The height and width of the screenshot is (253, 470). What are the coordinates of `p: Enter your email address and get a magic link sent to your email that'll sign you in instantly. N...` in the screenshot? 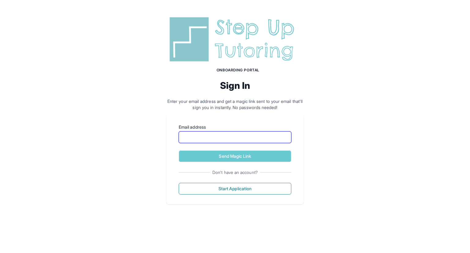 It's located at (235, 104).